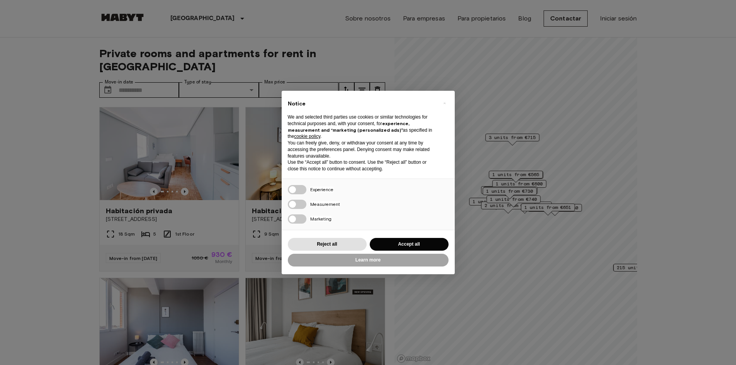 This screenshot has width=736, height=365. What do you see at coordinates (349, 127) in the screenshot?
I see `strong: experience, measurement and “marketing (personalized ads)”` at bounding box center [349, 127].